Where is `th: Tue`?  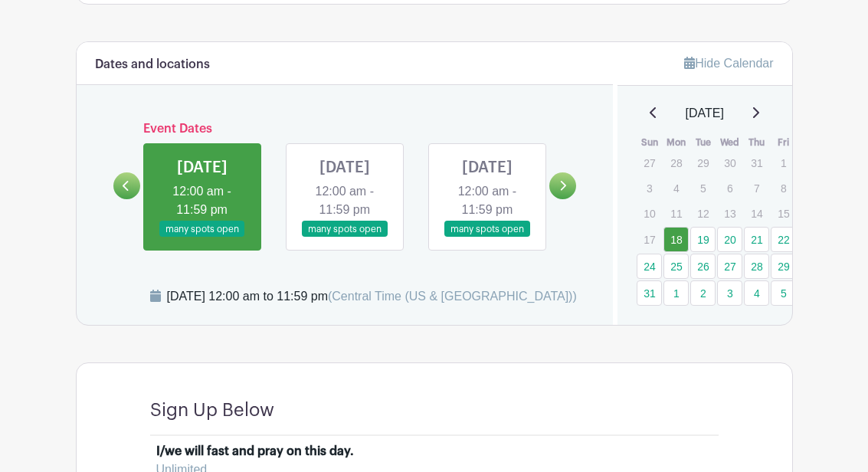
th: Tue is located at coordinates (703, 144).